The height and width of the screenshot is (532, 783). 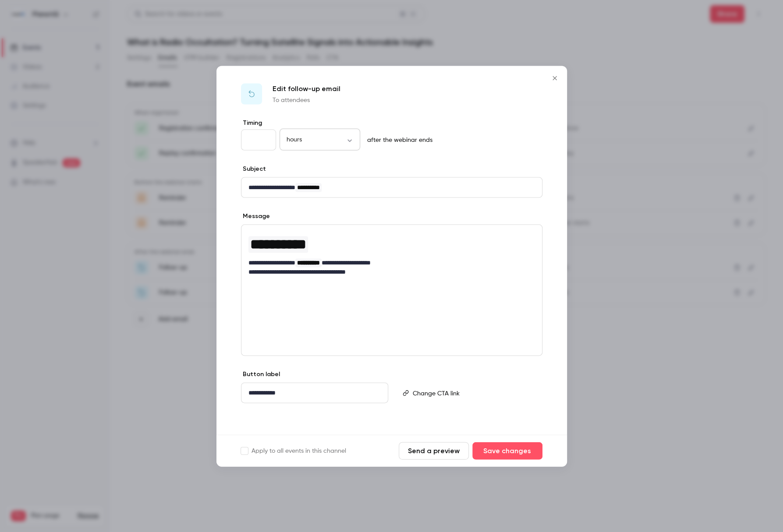 I want to click on label: Apply to all events in this channel, so click(x=293, y=451).